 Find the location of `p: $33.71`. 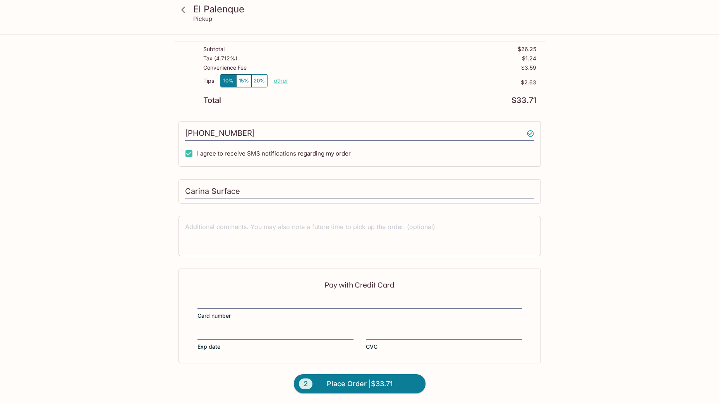

p: $33.71 is located at coordinates (524, 100).